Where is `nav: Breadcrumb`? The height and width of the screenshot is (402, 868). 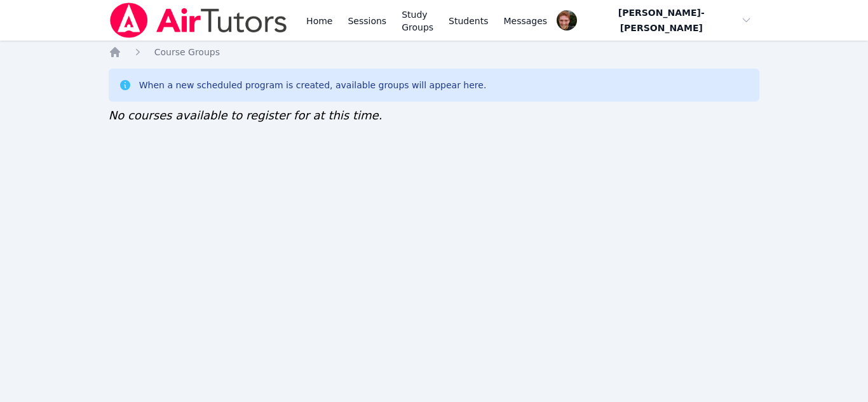
nav: Breadcrumb is located at coordinates (434, 52).